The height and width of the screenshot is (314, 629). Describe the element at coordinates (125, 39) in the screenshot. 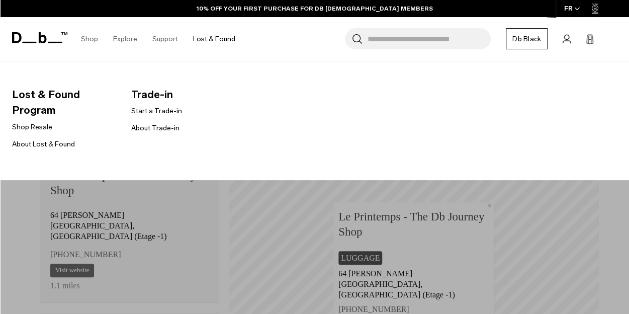

I see `a: Explore` at that location.